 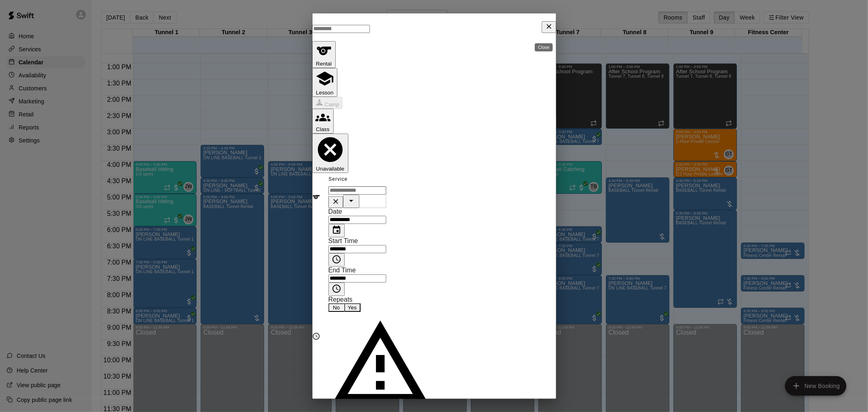 I want to click on button: No, so click(x=337, y=307).